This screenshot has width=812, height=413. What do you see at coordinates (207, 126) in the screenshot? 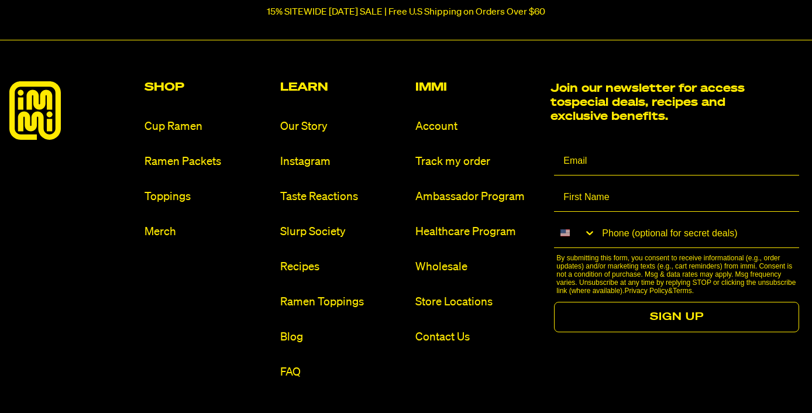
I see `a: Cup Ramen` at bounding box center [207, 126].